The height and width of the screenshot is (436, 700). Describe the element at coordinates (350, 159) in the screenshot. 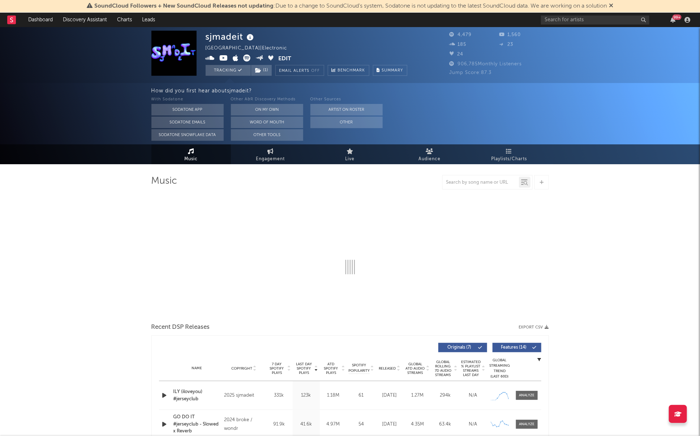

I see `span: Live` at that location.